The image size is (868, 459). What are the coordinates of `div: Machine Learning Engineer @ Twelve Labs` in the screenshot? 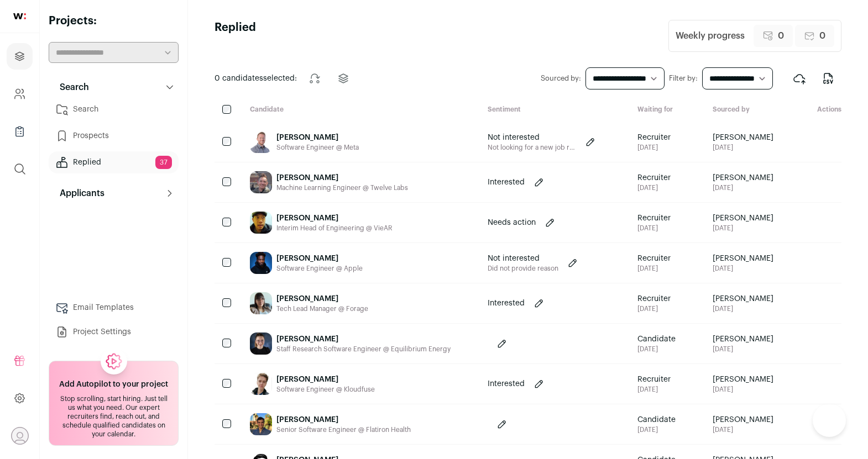 It's located at (342, 188).